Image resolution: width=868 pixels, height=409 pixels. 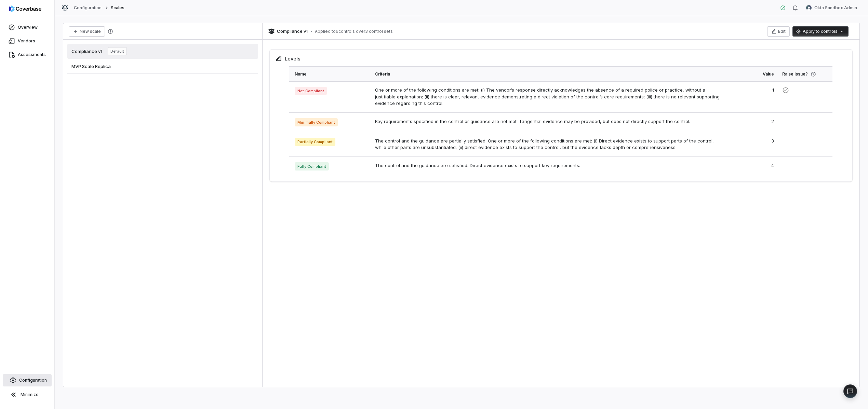 What do you see at coordinates (26, 41) in the screenshot?
I see `span: Vendors` at bounding box center [26, 41].